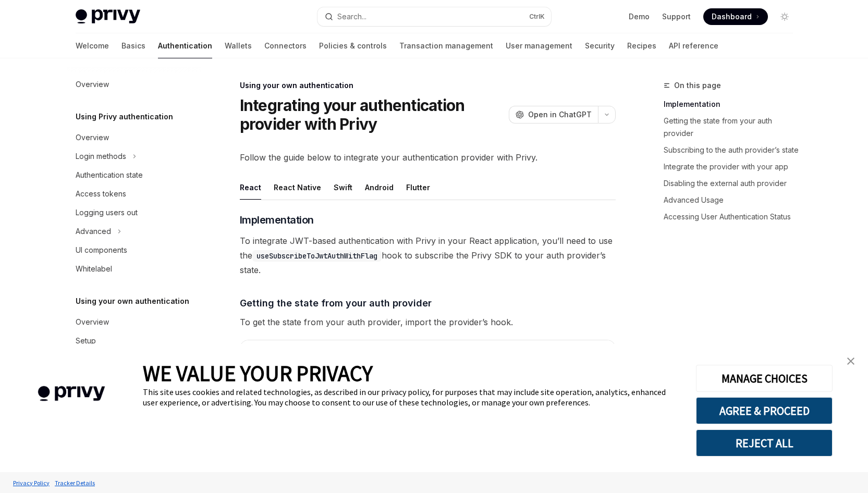 The height and width of the screenshot is (493, 868). What do you see at coordinates (106, 213) in the screenshot?
I see `div: Logging users out` at bounding box center [106, 213].